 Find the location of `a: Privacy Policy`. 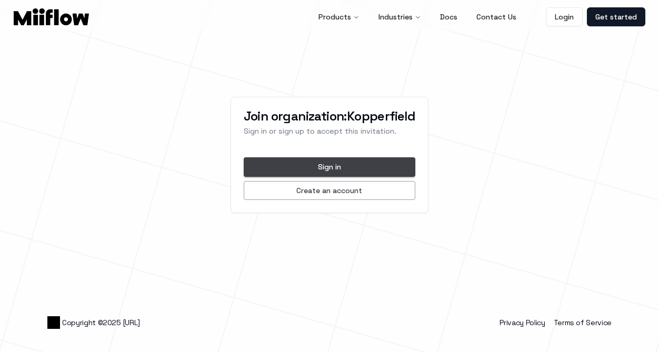

a: Privacy Policy is located at coordinates (522, 323).